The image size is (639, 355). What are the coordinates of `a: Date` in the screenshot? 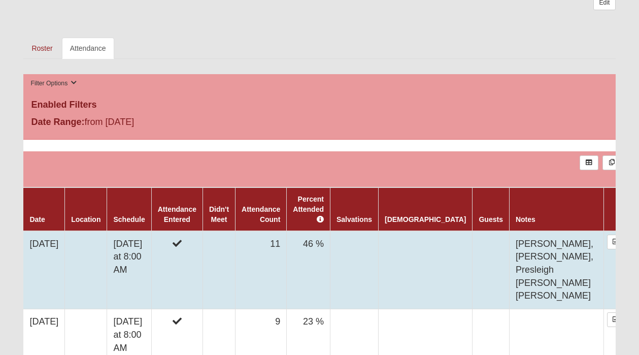 It's located at (37, 219).